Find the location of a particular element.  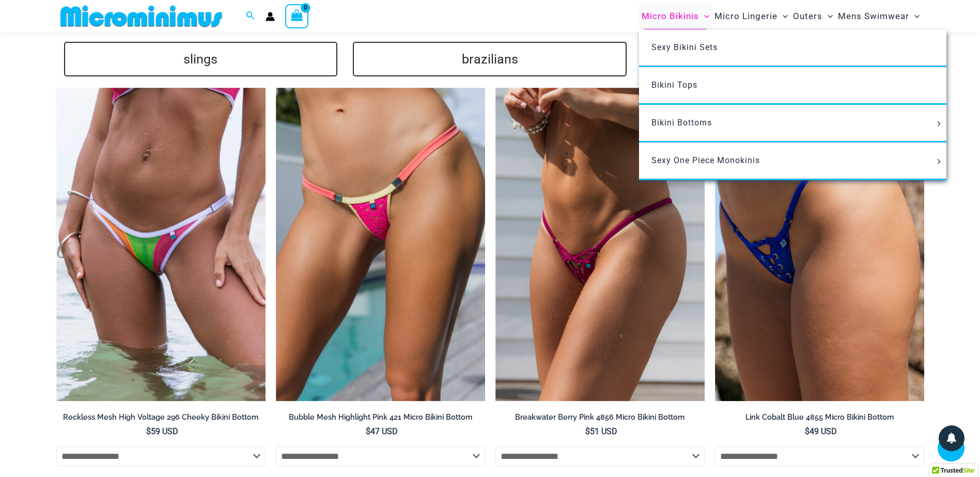

a: Link Cobalt Blue 4855 Bottom 01Link Cobalt Blue 4855 Bottom 02Link Cobalt Blue 4855 Bottom 02 is located at coordinates (819, 245).